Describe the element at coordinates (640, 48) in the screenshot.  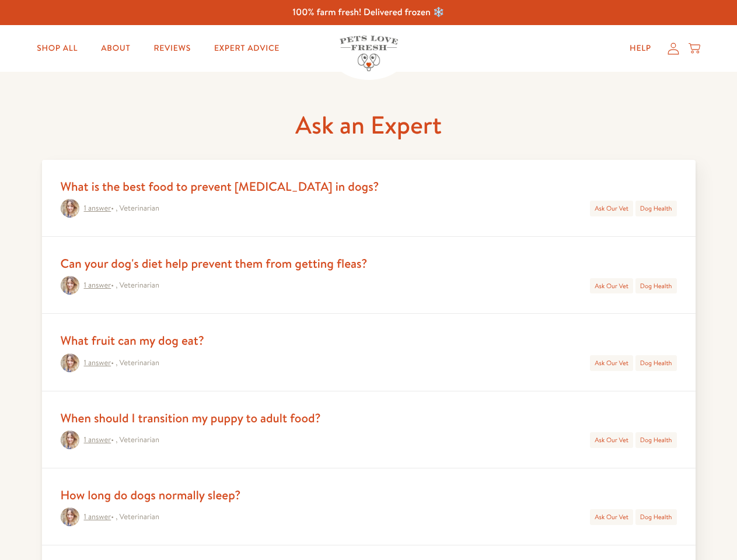
I see `a: Help` at that location.